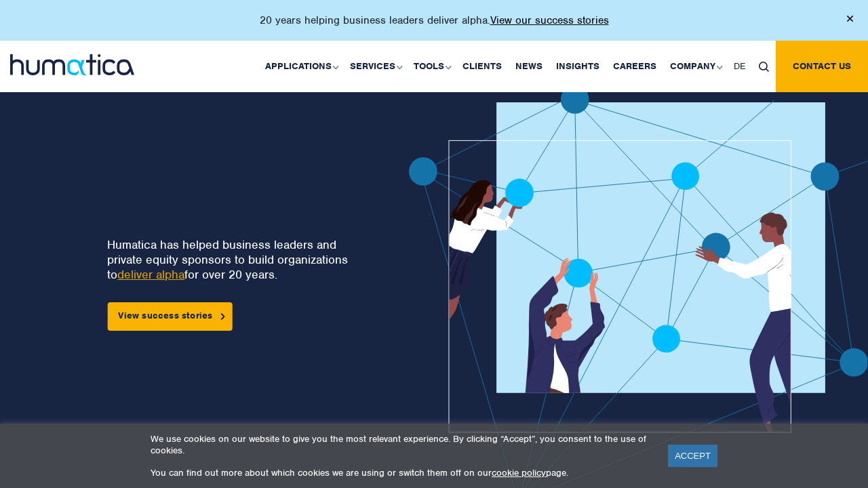  What do you see at coordinates (72, 65) in the screenshot?
I see `img: logo` at bounding box center [72, 65].